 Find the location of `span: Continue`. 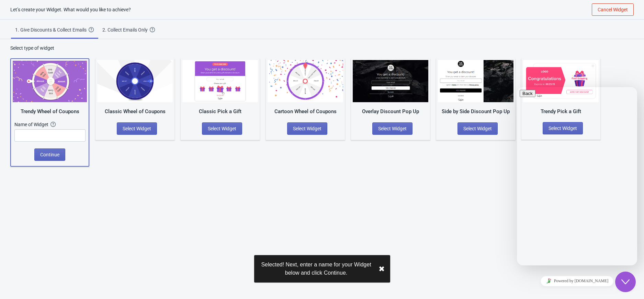

span: Continue is located at coordinates (50, 155).